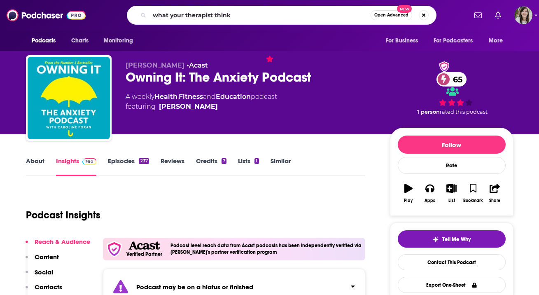 The width and height of the screenshot is (539, 295). Describe the element at coordinates (451, 284) in the screenshot. I see `button: Export One-Sheet` at that location.